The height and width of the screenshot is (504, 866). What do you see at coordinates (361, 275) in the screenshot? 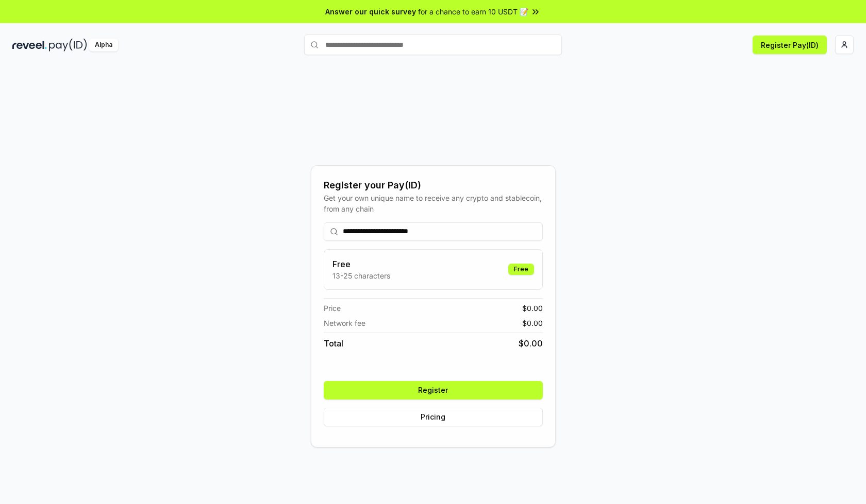
I see `p: 13-25 characters` at bounding box center [361, 275].